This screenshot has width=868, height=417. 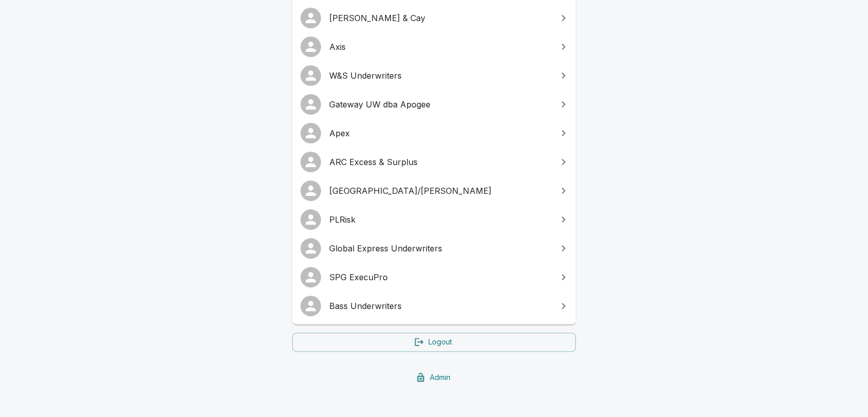 I want to click on span: Global Express Underwriters, so click(x=440, y=248).